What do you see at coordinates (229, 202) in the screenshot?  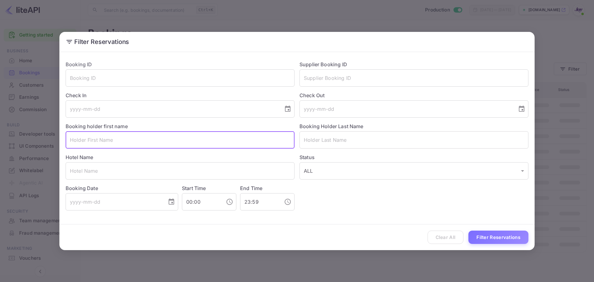 I see `button: Choose time, selected time is 12:00 AM` at bounding box center [229, 202].